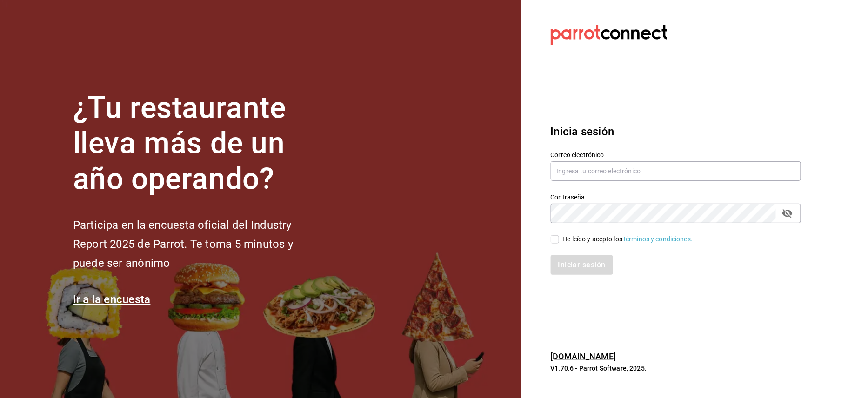 The width and height of the screenshot is (868, 398). I want to click on p: V1.70.6 - Parrot Software, 2025., so click(676, 368).